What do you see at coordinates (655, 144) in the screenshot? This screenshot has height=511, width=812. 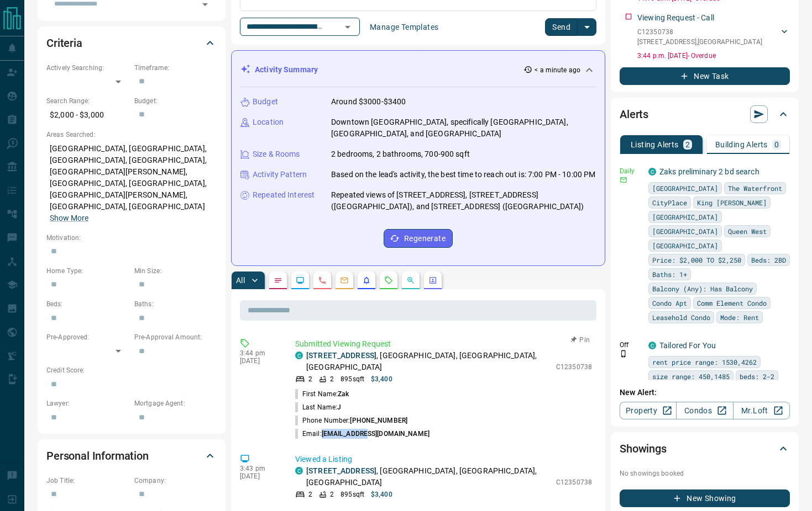 I see `p: Listing Alerts` at bounding box center [655, 144].